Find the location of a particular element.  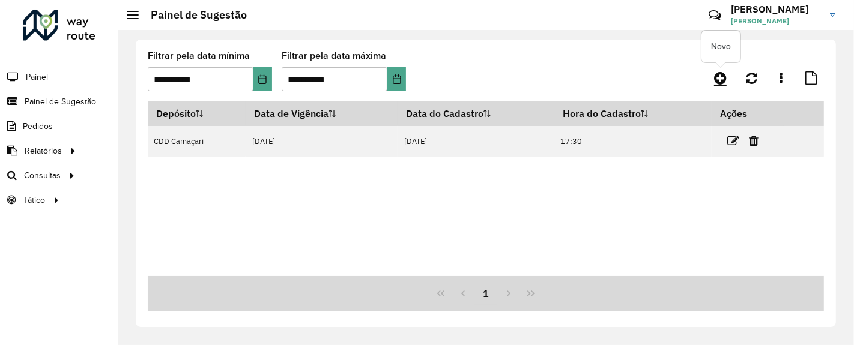

span: Pedidos is located at coordinates (38, 126).